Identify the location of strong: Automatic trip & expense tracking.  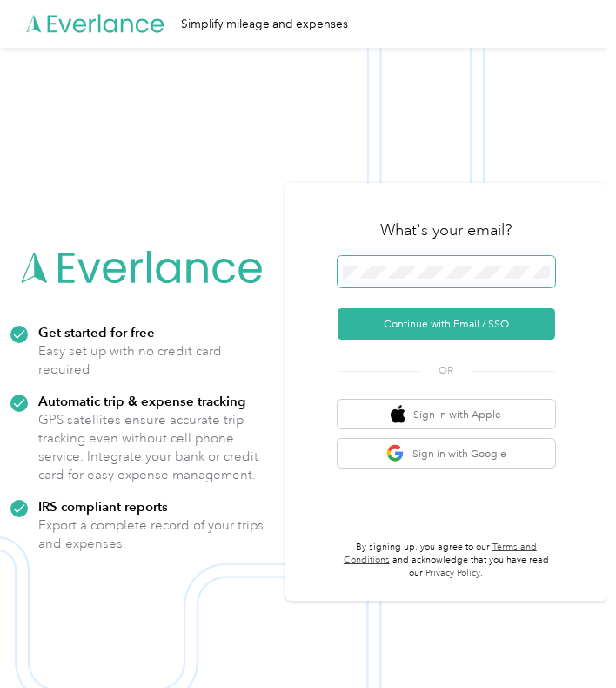
(142, 401).